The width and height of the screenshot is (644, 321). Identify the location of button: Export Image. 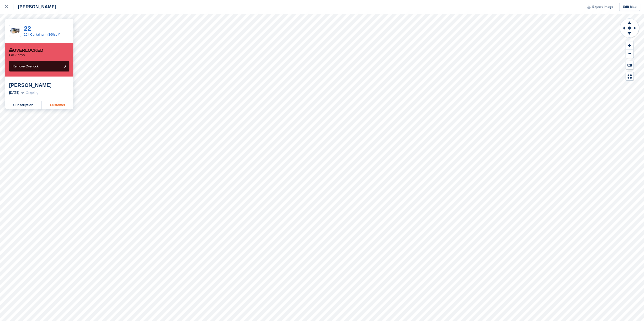
(599, 7).